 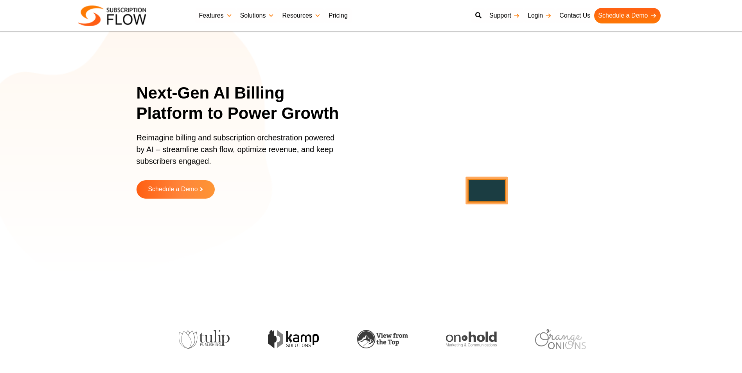 I want to click on img: orange-onions, so click(x=561, y=339).